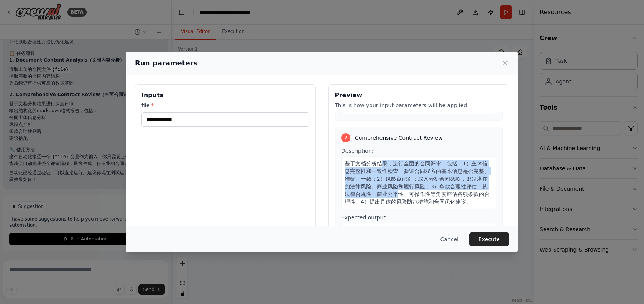 The height and width of the screenshot is (304, 644). I want to click on div: 2, so click(345, 138).